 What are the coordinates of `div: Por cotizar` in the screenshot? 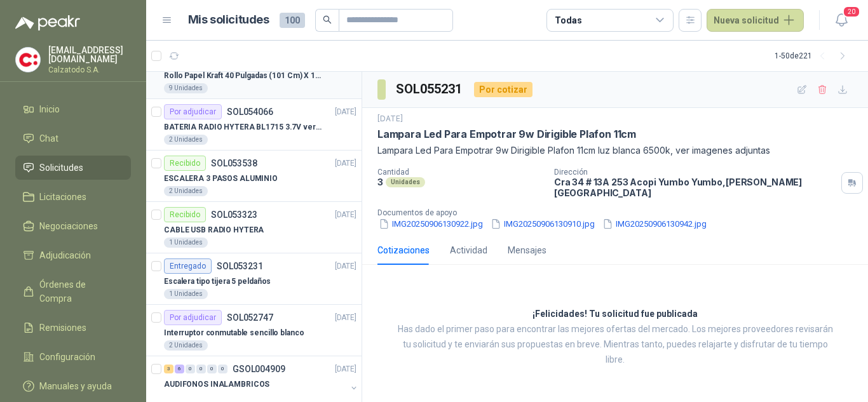 It's located at (503, 89).